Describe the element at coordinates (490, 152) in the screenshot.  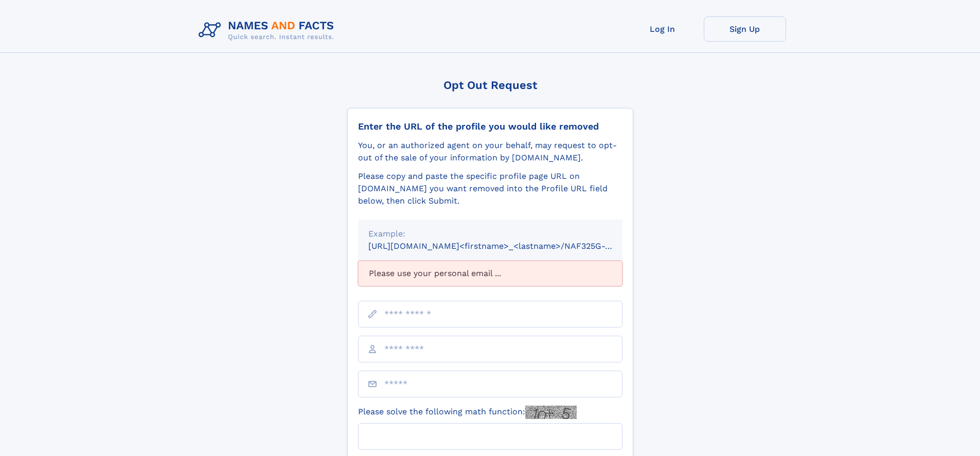
I see `div: You, or an authorized agent on your behalf, may request to opt-out of the sale of your informatio...` at that location.